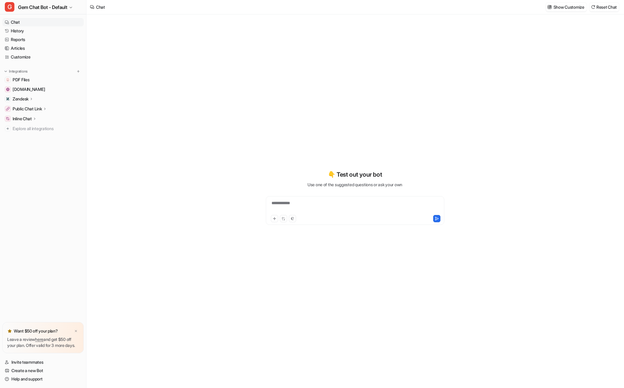 The image size is (624, 388). What do you see at coordinates (569, 7) in the screenshot?
I see `p: Show Customize` at bounding box center [569, 7].